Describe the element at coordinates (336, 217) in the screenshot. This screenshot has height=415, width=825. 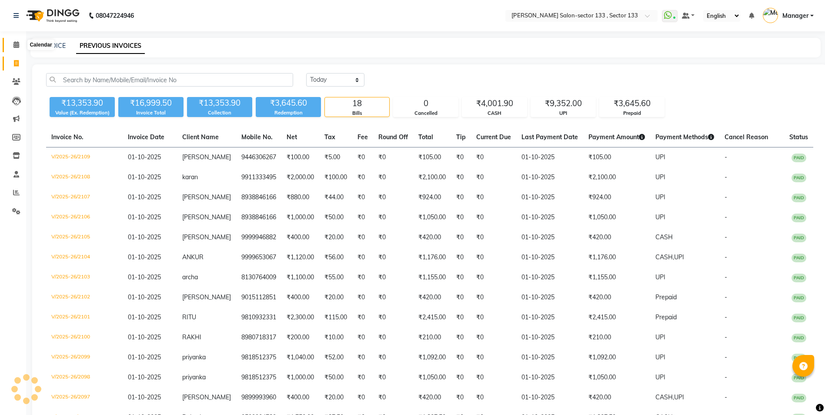
I see `td: ₹50.00` at that location.